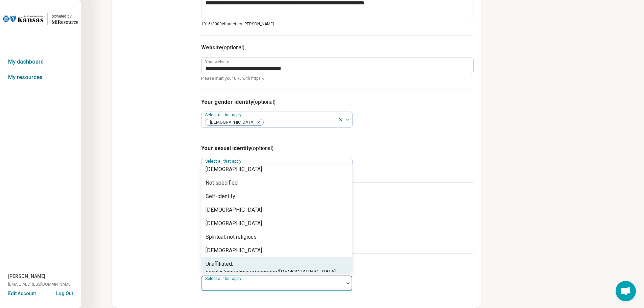 The image size is (644, 308). Describe the element at coordinates (64, 293) in the screenshot. I see `button: Log Out` at that location.